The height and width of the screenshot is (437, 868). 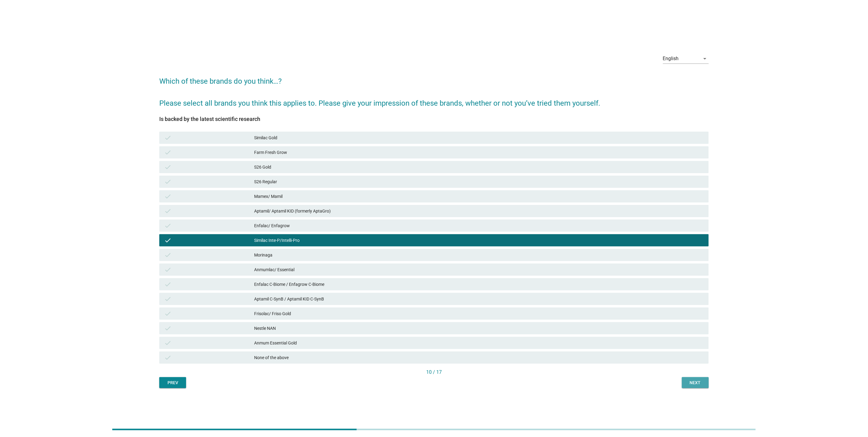 I want to click on button: Next, so click(x=696, y=383).